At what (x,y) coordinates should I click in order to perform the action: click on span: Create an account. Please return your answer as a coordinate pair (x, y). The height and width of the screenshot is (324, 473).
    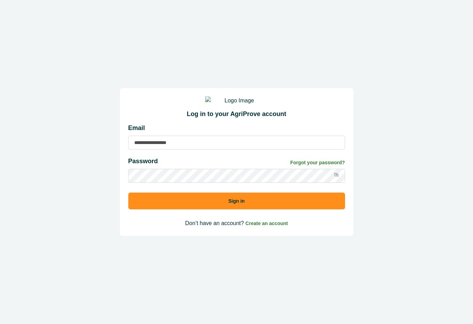
    Looking at the image, I should click on (266, 223).